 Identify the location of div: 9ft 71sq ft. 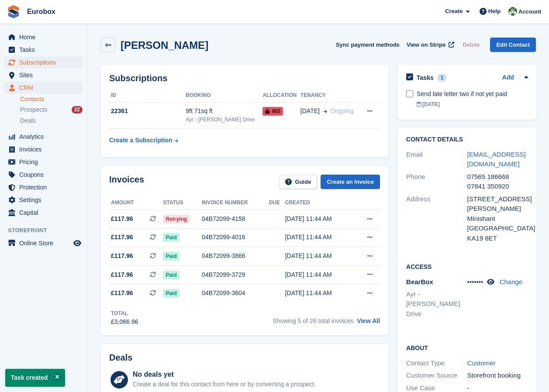
(224, 111).